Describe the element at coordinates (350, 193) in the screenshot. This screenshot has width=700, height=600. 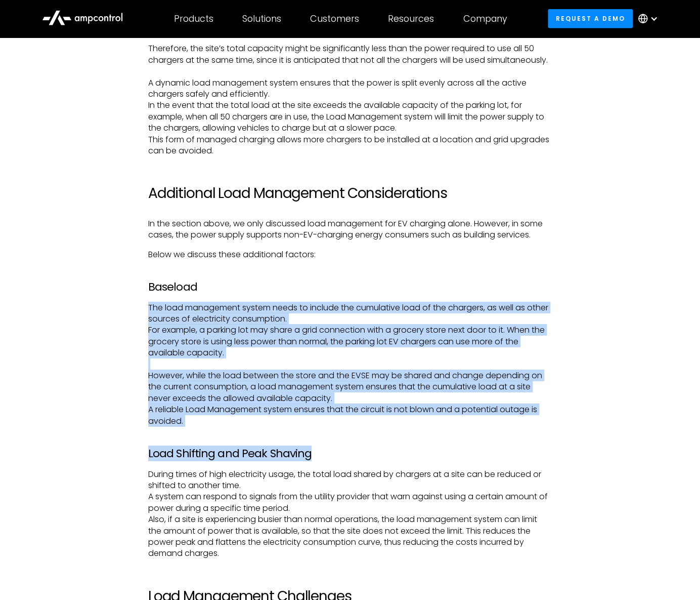
I see `h2: Additional Load Management Considerations` at that location.